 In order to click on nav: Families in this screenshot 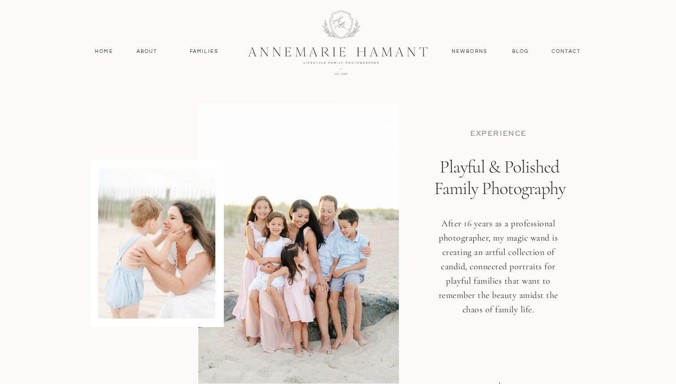, I will do `click(204, 51)`.